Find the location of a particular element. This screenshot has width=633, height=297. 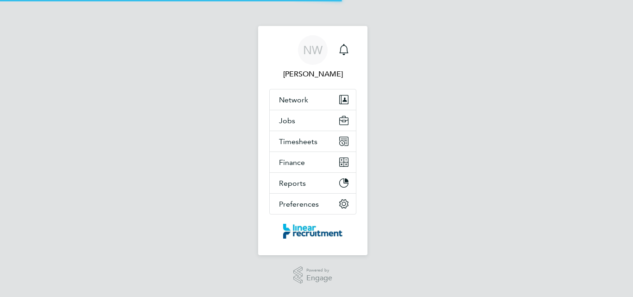

span: NW is located at coordinates (313, 50).